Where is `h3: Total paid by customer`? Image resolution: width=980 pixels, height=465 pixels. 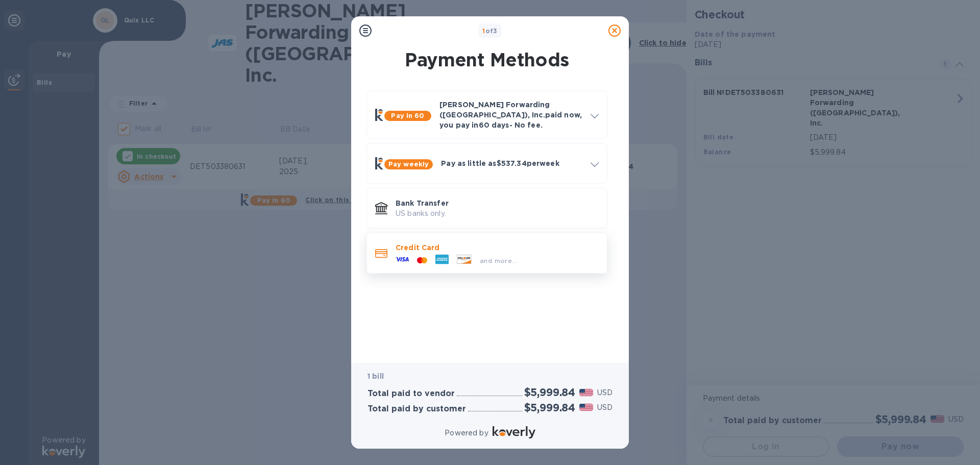
h3: Total paid by customer is located at coordinates (417, 409).